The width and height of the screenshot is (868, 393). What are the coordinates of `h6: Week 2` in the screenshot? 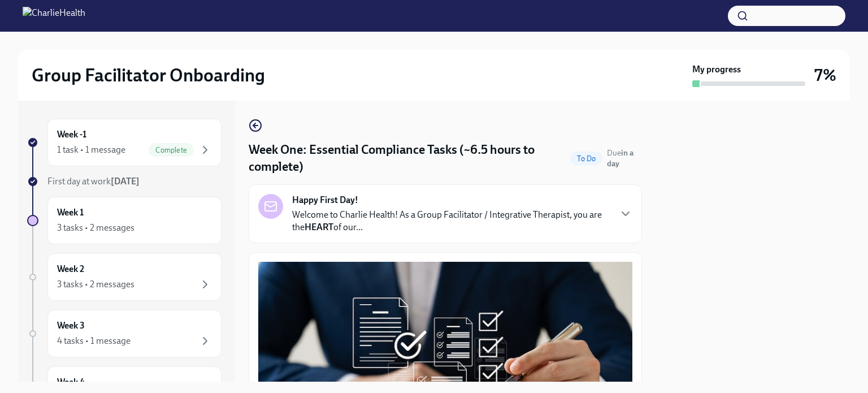 It's located at (71, 269).